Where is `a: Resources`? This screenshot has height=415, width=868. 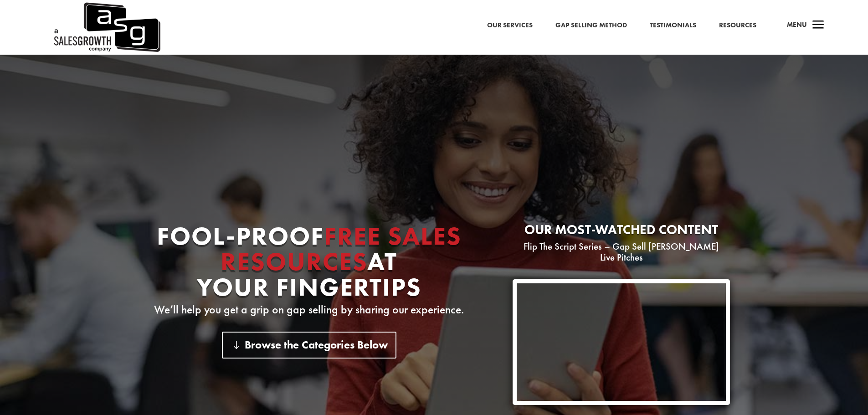 a: Resources is located at coordinates (738, 26).